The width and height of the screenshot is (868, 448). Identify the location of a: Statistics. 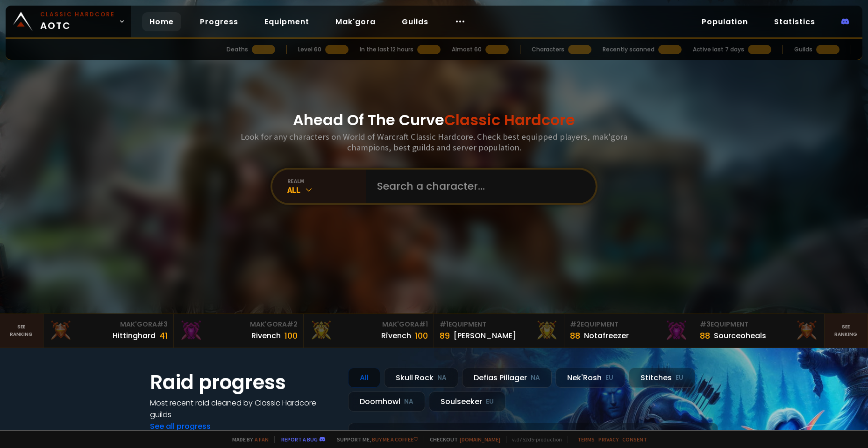
(794, 21).